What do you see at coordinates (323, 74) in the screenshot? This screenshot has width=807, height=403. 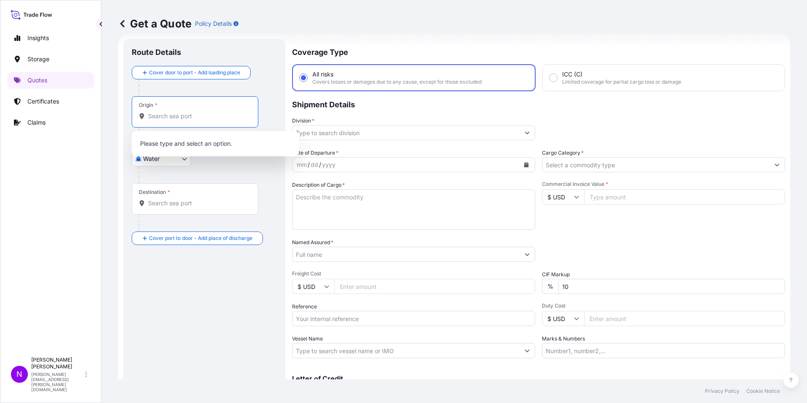 I see `span: All risks` at bounding box center [323, 74].